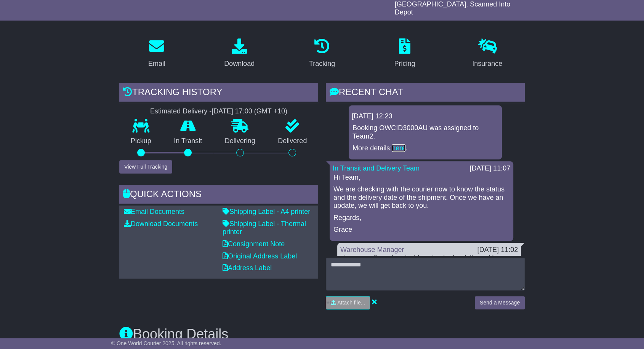  What do you see at coordinates (264, 228) in the screenshot?
I see `a: Shipping Label - Thermal printer` at bounding box center [264, 228].